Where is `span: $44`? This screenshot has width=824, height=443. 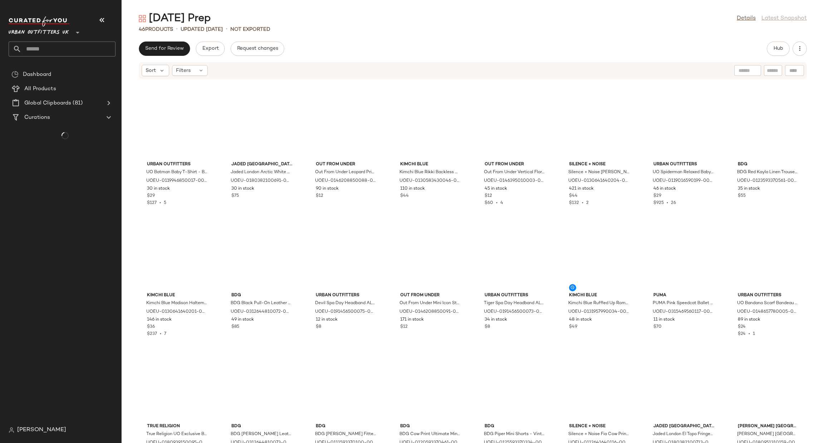 span: $44 is located at coordinates (573, 196).